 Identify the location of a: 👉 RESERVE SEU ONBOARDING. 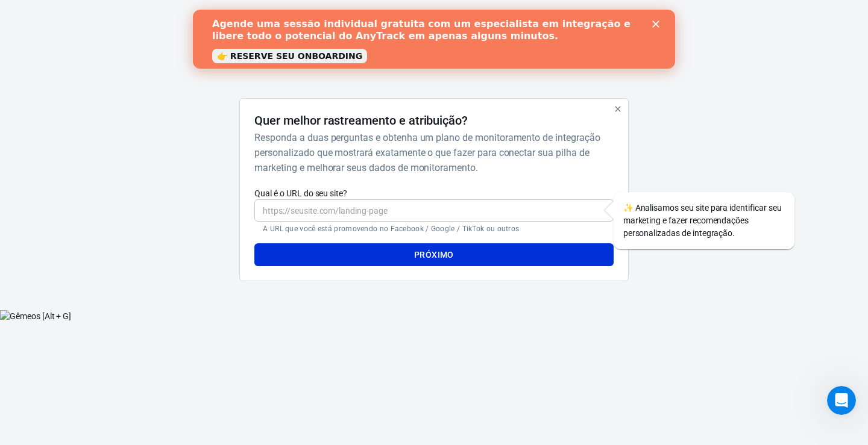
(96, 46).